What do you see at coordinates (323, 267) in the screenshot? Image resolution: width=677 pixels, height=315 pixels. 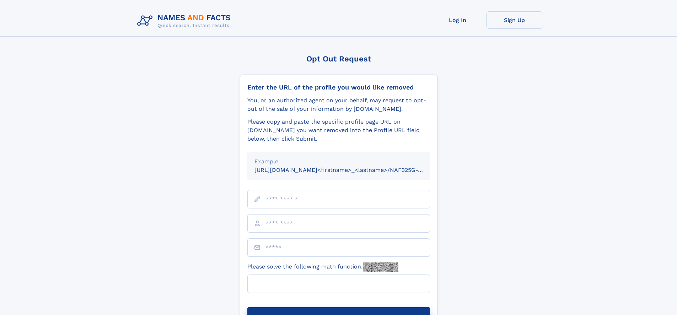 I see `label: Please solve the following math function:` at bounding box center [323, 267].